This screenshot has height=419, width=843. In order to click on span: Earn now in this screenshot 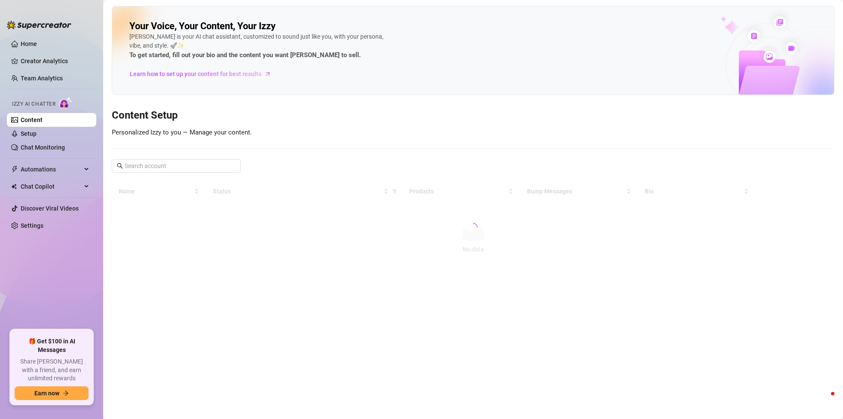, I will do `click(47, 393)`.